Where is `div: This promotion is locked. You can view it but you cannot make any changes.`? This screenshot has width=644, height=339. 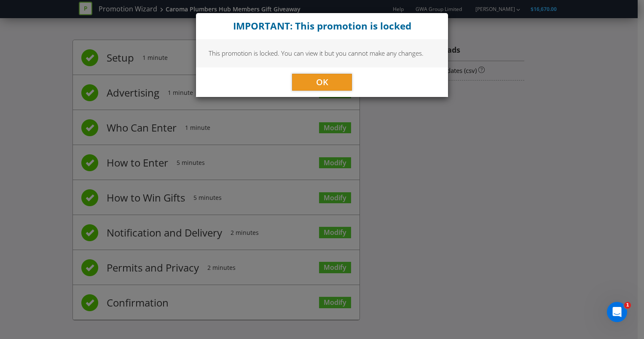
div: This promotion is locked. You can view it but you cannot make any changes. is located at coordinates (322, 53).